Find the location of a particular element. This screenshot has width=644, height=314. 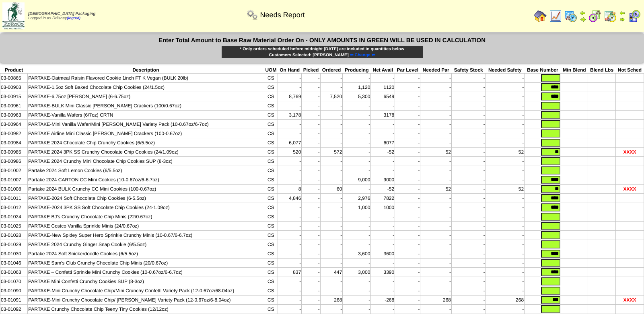

th: Needed Safety is located at coordinates (504, 70).